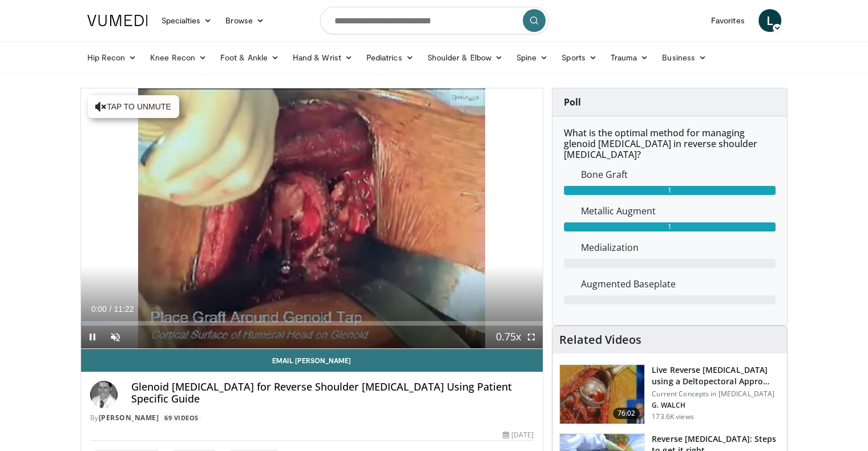 The image size is (868, 451). What do you see at coordinates (678, 247) in the screenshot?
I see `dd: Medialization` at bounding box center [678, 247].